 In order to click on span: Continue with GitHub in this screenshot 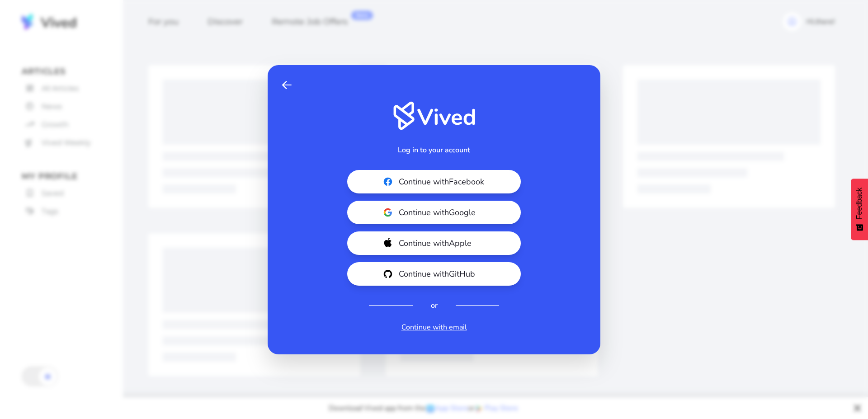, I will do `click(449, 274)`.